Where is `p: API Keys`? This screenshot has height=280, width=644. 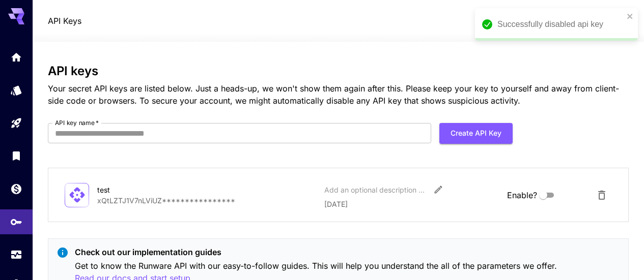
p: API Keys is located at coordinates (65, 21).